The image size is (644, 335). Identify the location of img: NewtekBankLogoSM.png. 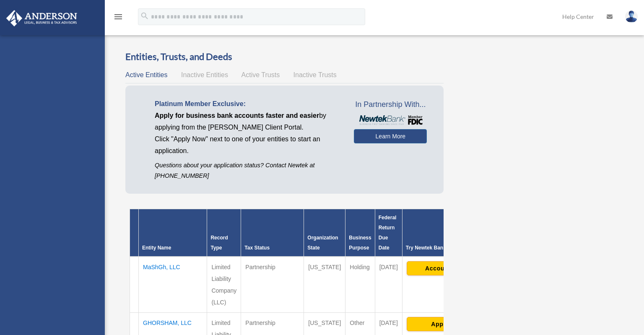
(390, 120).